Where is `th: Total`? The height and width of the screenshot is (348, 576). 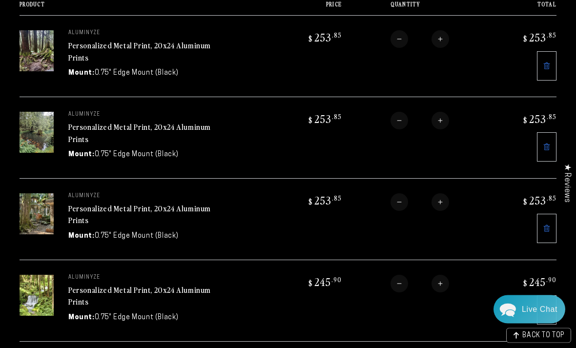 th: Total is located at coordinates (523, 8).